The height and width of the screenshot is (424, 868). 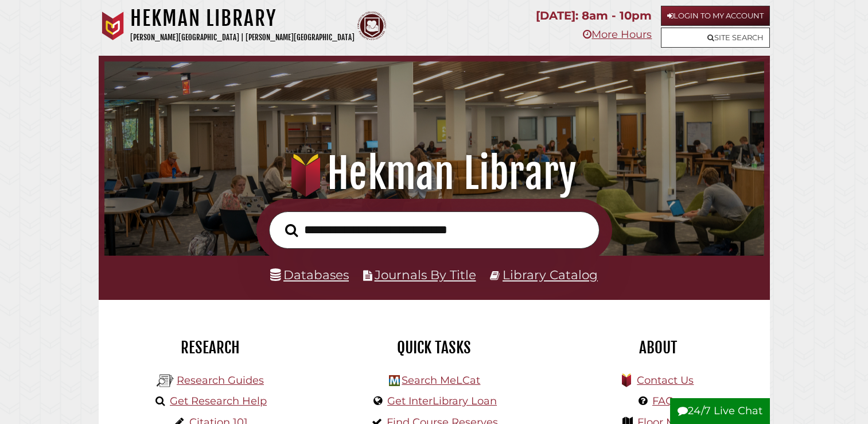 What do you see at coordinates (440, 380) in the screenshot?
I see `a: Search MeLCat` at bounding box center [440, 380].